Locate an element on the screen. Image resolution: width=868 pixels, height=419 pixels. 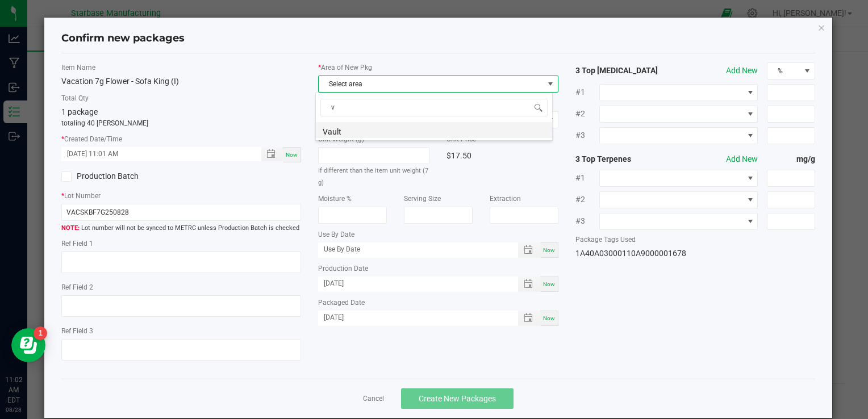
h4: Confirm new packages is located at coordinates (437, 38).